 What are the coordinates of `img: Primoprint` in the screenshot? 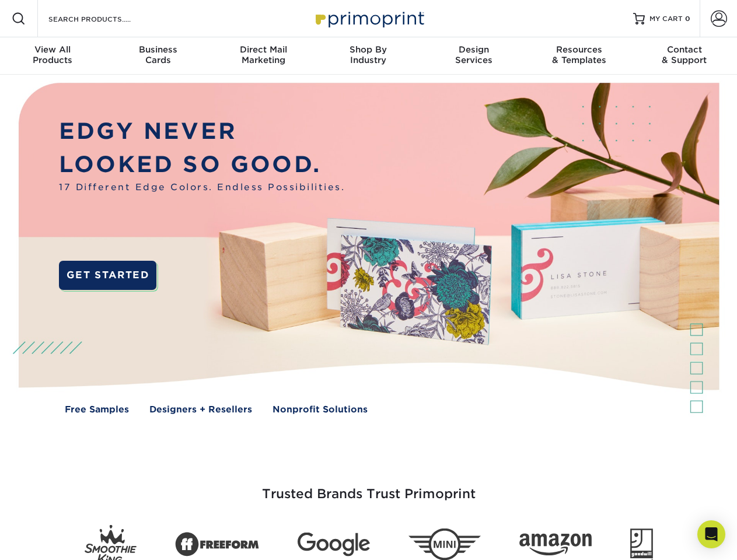 It's located at (368, 18).